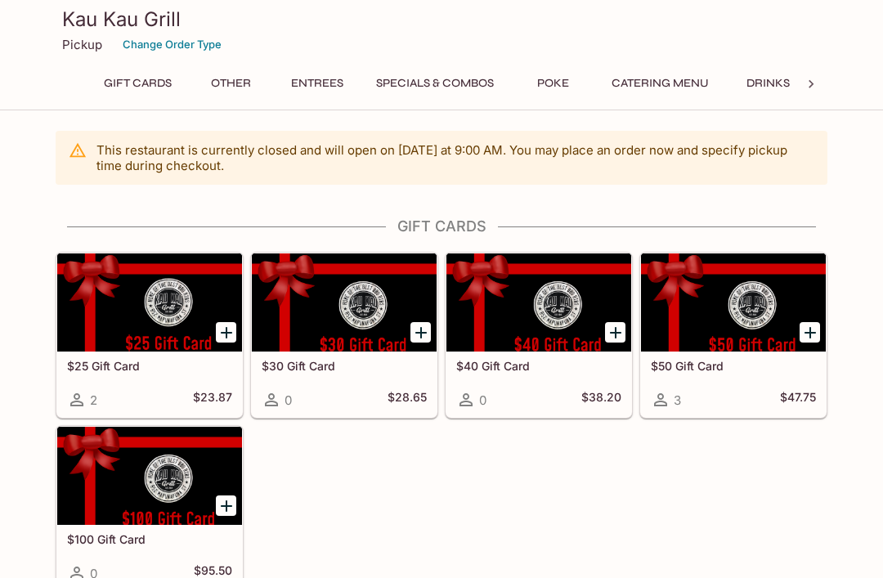 The height and width of the screenshot is (578, 883). Describe the element at coordinates (553, 83) in the screenshot. I see `button: Poke` at that location.